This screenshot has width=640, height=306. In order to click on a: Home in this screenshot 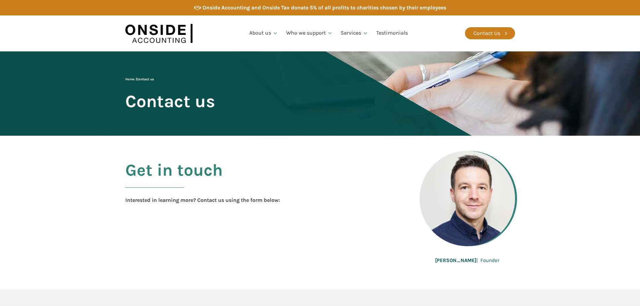, I will do `click(130, 79)`.